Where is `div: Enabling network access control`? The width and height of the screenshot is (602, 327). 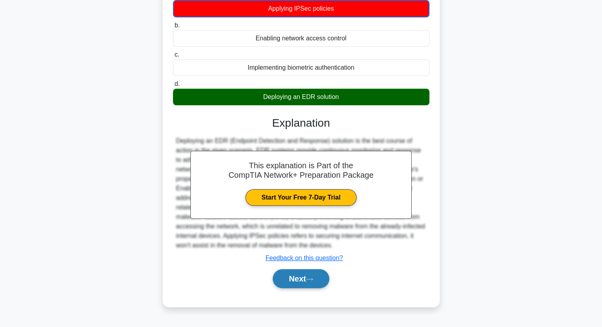
div: Enabling network access control is located at coordinates (301, 38).